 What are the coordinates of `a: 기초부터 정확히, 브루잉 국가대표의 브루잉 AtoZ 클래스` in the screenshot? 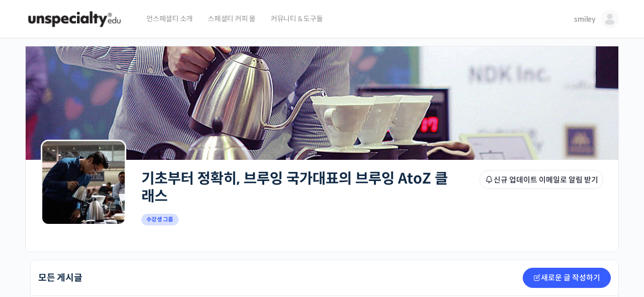 It's located at (294, 187).